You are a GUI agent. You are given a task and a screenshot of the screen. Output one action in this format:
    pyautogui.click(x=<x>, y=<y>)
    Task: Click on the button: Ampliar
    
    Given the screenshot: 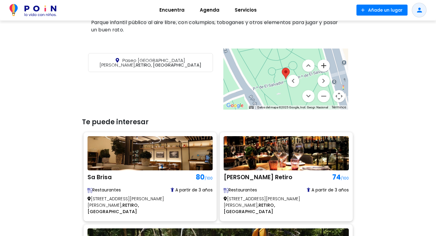 What is the action you would take?
    pyautogui.click(x=324, y=66)
    